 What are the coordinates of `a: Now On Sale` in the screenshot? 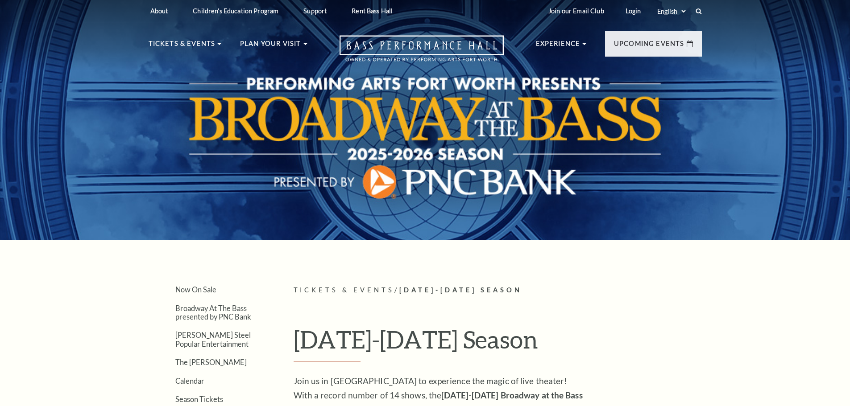 It's located at (196, 290).